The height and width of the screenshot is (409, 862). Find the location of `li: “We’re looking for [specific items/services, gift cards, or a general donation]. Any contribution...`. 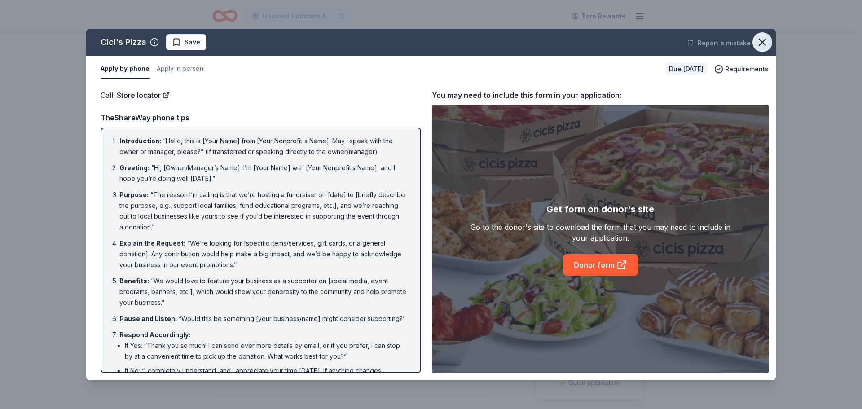

li: “We’re looking for [specific items/services, gift cards, or a general donation]. Any contribution... is located at coordinates (264, 254).